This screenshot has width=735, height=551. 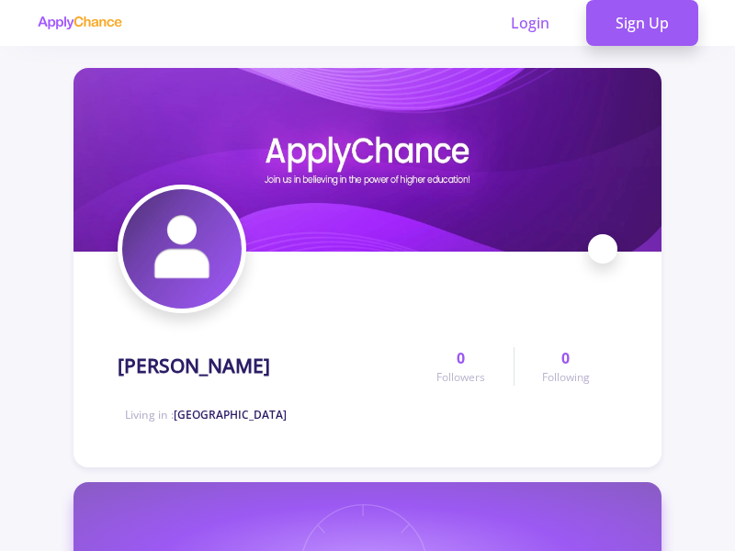 I want to click on a: 0Followers, so click(x=460, y=366).